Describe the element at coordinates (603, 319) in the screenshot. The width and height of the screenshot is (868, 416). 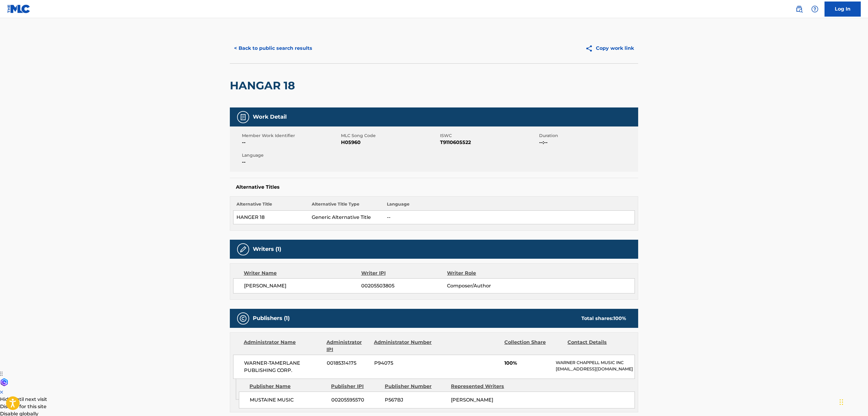
I see `div: Total shares:` at that location.